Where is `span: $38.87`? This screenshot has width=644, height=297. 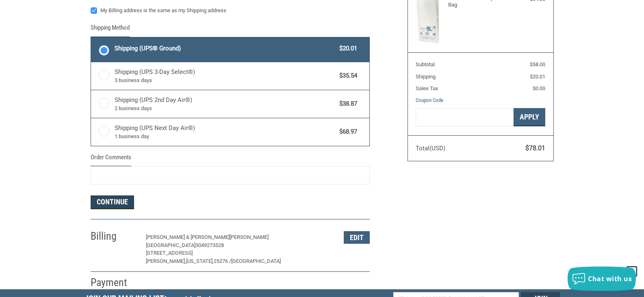
span: $38.87 is located at coordinates (347, 104).